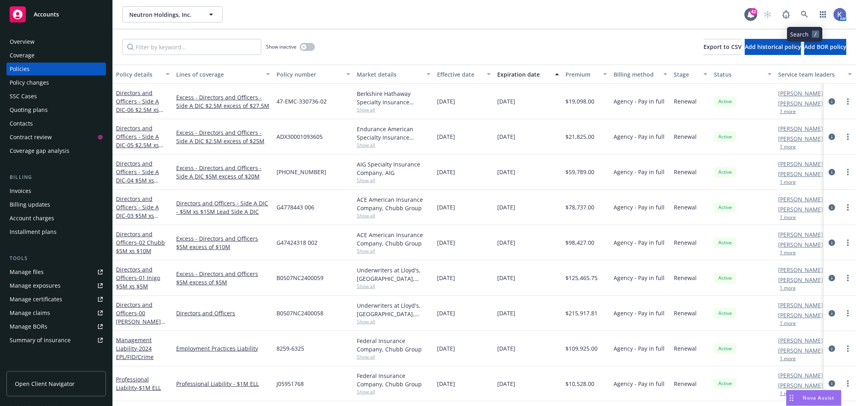 Image resolution: width=856 pixels, height=406 pixels. Describe the element at coordinates (140, 149) in the screenshot. I see `span: - 05 $2.5M xs $25M Excess` at that location.